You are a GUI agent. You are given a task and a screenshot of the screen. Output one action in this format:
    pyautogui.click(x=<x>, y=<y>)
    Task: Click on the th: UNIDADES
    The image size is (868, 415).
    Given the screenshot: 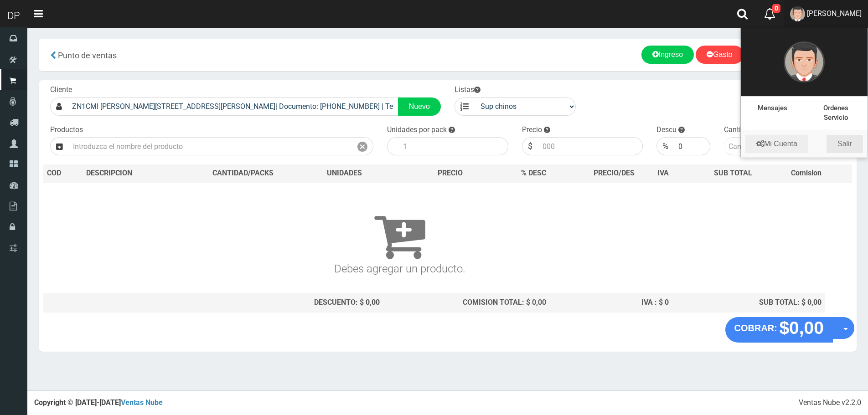 What is the action you would take?
    pyautogui.click(x=344, y=174)
    